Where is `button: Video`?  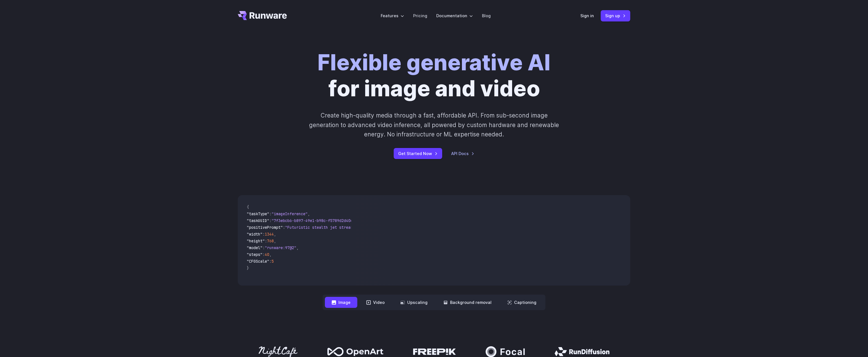 button: Video is located at coordinates (375, 302).